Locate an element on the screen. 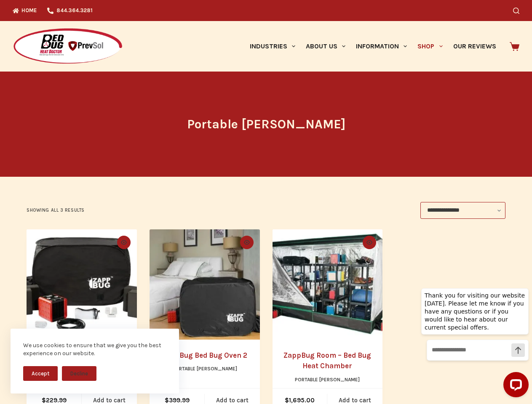  a: ZappBug Bed Bug Heater is located at coordinates (82, 284).